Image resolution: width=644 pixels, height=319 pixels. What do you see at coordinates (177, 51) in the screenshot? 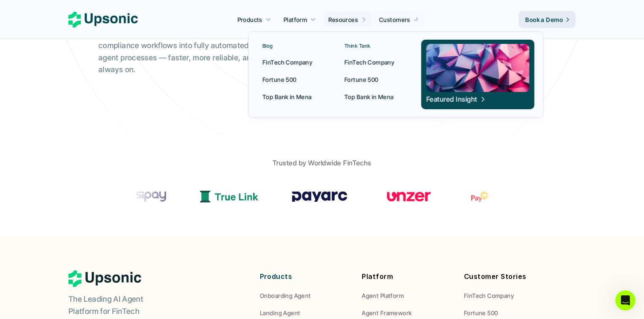
I see `h2: Turn repetitive onboarding, payments, and compliance workflows into fully automated AI agent proc...` at bounding box center [177, 51].